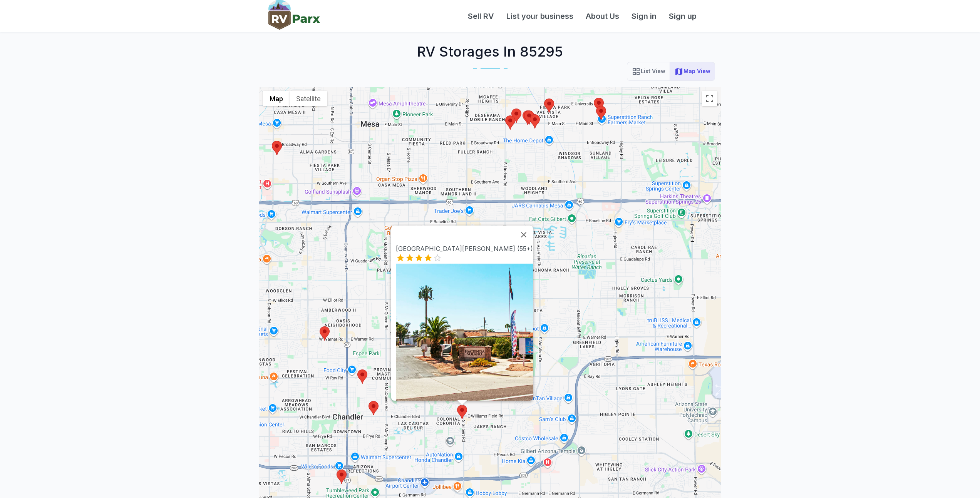  What do you see at coordinates (644, 16) in the screenshot?
I see `a: Sign in` at bounding box center [644, 16].